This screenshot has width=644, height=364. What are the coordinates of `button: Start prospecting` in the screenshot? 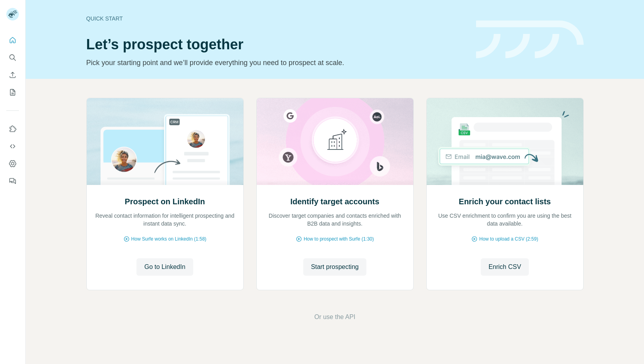 It's located at (335, 267).